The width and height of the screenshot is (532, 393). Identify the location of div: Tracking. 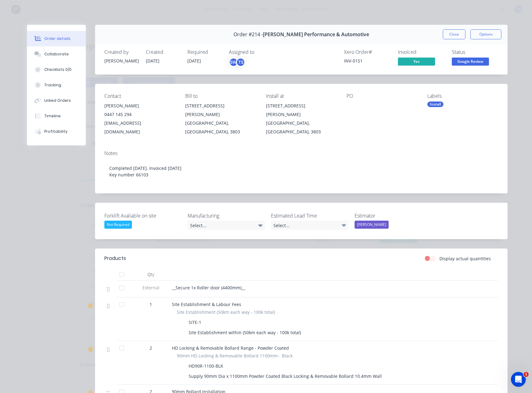
(52, 85).